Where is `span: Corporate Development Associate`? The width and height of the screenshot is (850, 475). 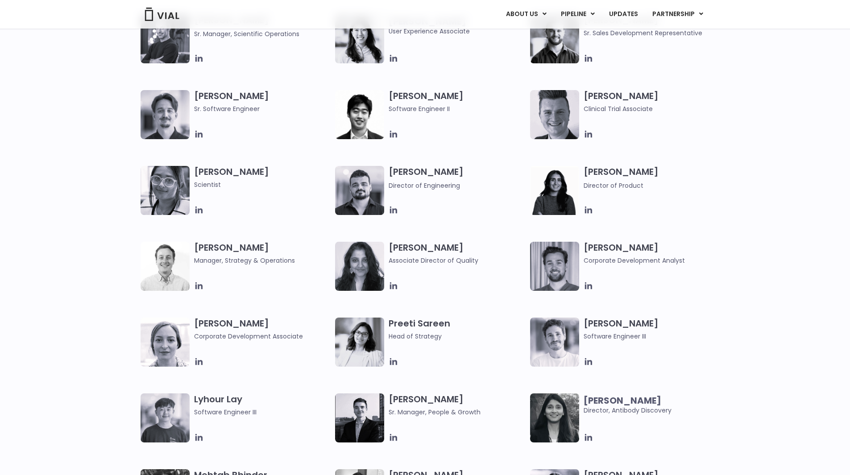
span: Corporate Development Associate is located at coordinates (262, 337).